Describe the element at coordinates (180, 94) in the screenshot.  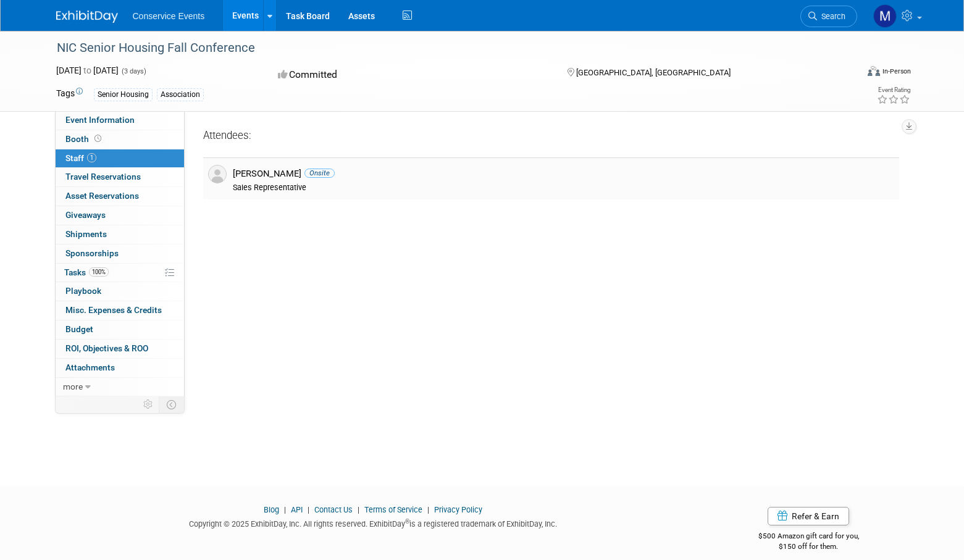
I see `div: Association` at that location.